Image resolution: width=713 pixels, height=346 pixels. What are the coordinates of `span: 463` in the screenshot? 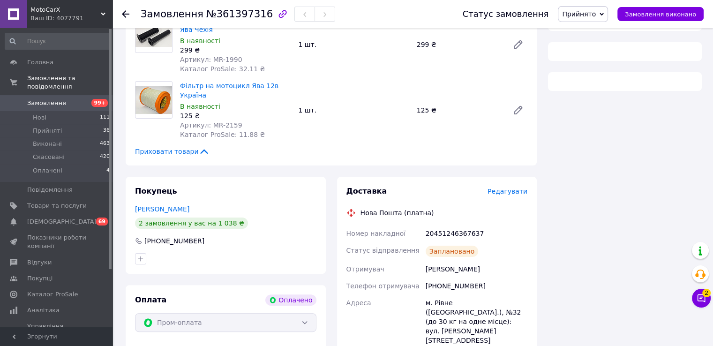 It's located at (105, 144).